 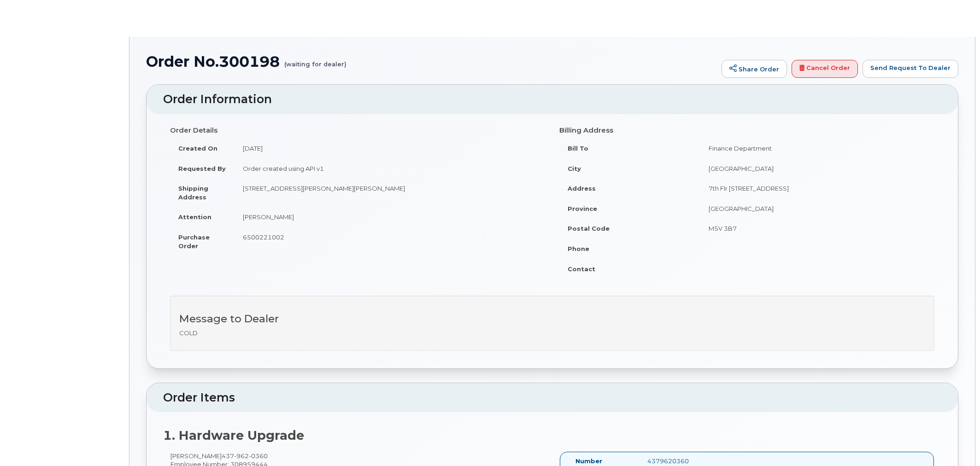 What do you see at coordinates (817, 229) in the screenshot?
I see `td: M5V 3B7` at bounding box center [817, 229].